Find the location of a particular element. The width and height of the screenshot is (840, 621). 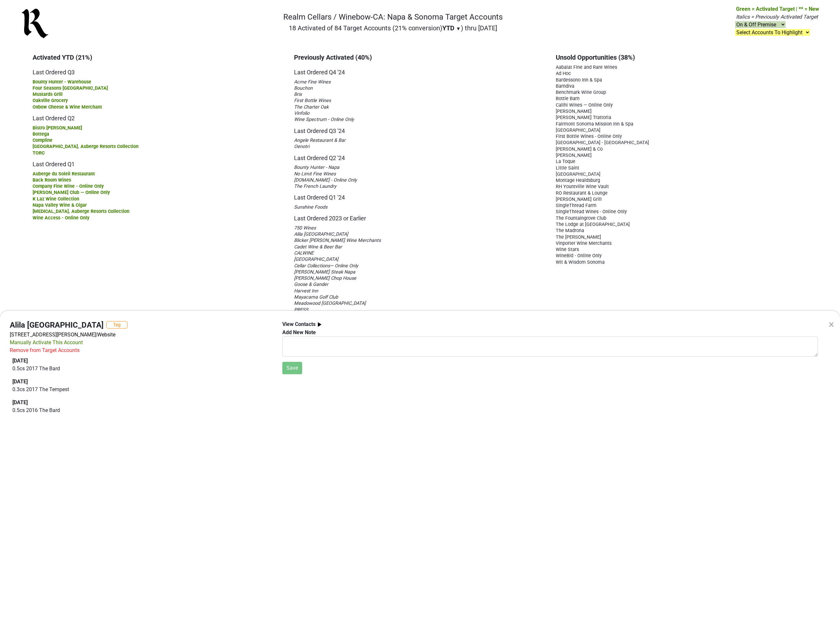

p: 0.5 cs 2016 The Bard is located at coordinates (141, 411).